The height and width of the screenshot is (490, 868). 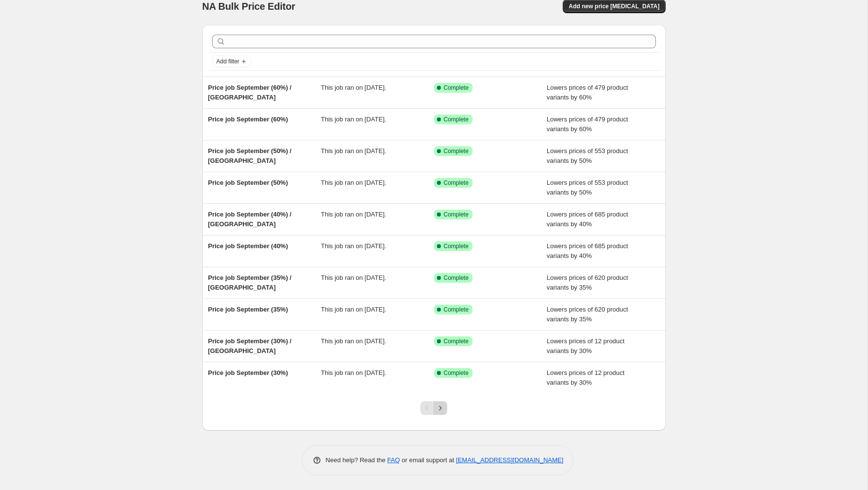 What do you see at coordinates (440, 408) in the screenshot?
I see `button: Next` at bounding box center [440, 408].